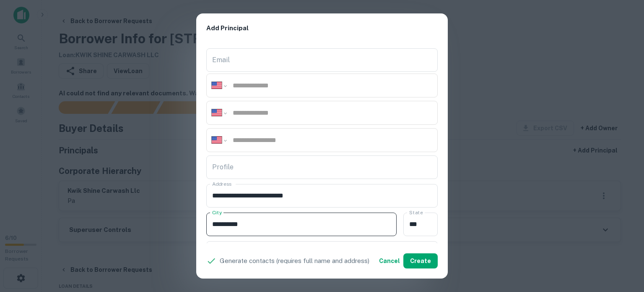  What do you see at coordinates (295, 261) in the screenshot?
I see `p: Generate contacts (requires full name and address)` at bounding box center [295, 261].